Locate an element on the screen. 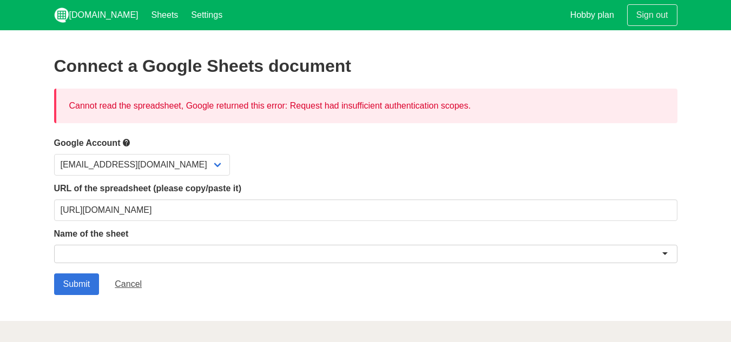 The width and height of the screenshot is (731, 342). input: Should start with https://docs.google.com/spreadsheets/d/ is located at coordinates (366, 210).